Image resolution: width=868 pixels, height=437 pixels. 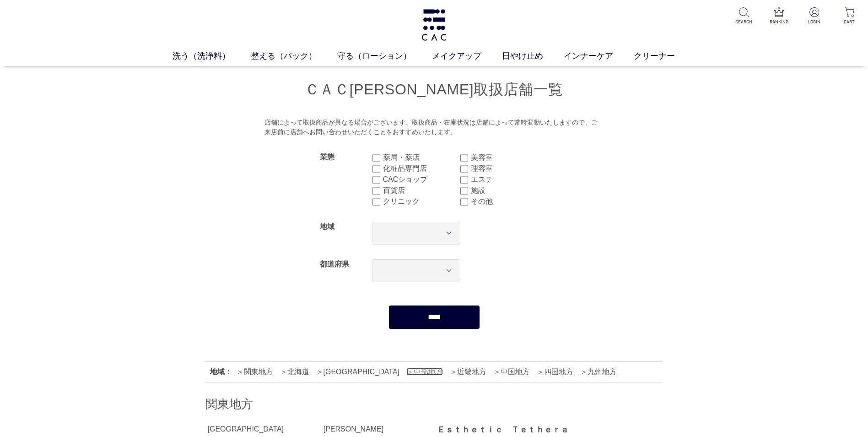 I want to click on label: クリニック, so click(x=422, y=201).